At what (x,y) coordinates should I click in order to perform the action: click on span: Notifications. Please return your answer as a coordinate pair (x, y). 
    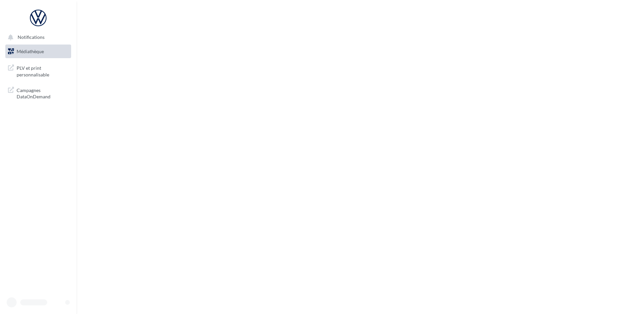
    Looking at the image, I should click on (31, 37).